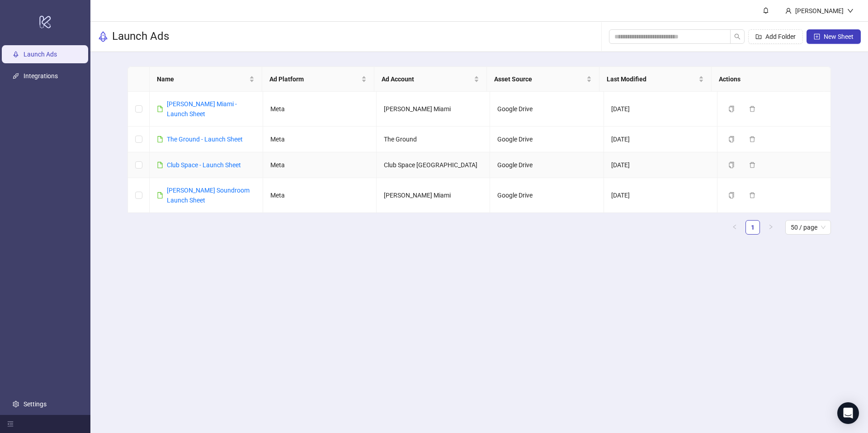 The height and width of the screenshot is (433, 868). What do you see at coordinates (202, 79) in the screenshot?
I see `span: Name` at bounding box center [202, 79].